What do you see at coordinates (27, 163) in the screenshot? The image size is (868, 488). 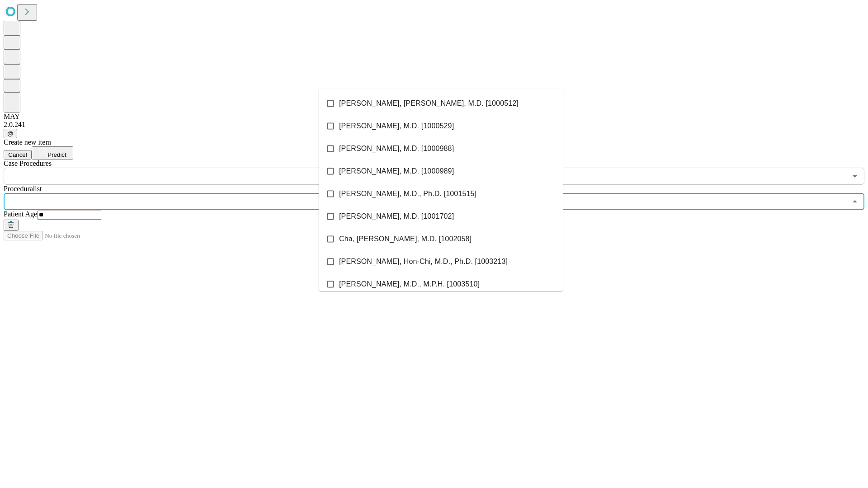 I see `span: Scheduled Procedure` at bounding box center [27, 163].